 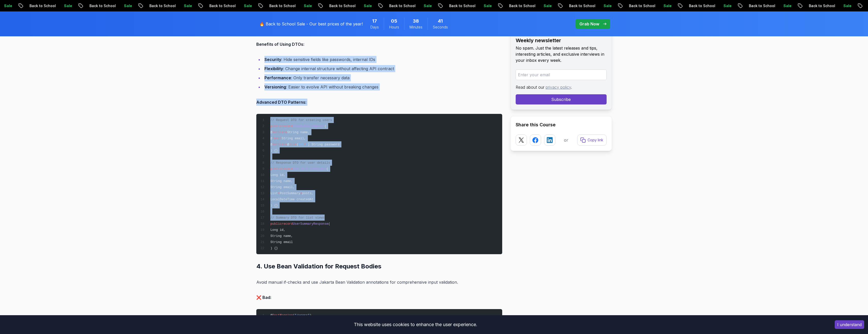 What do you see at coordinates (292, 145) in the screenshot?
I see `span: Size` at bounding box center [292, 145].